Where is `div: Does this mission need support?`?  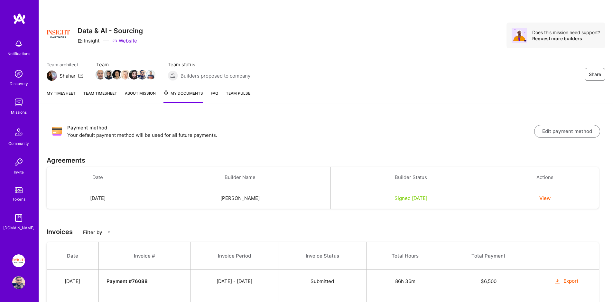 div: Does this mission need support? is located at coordinates (566, 32).